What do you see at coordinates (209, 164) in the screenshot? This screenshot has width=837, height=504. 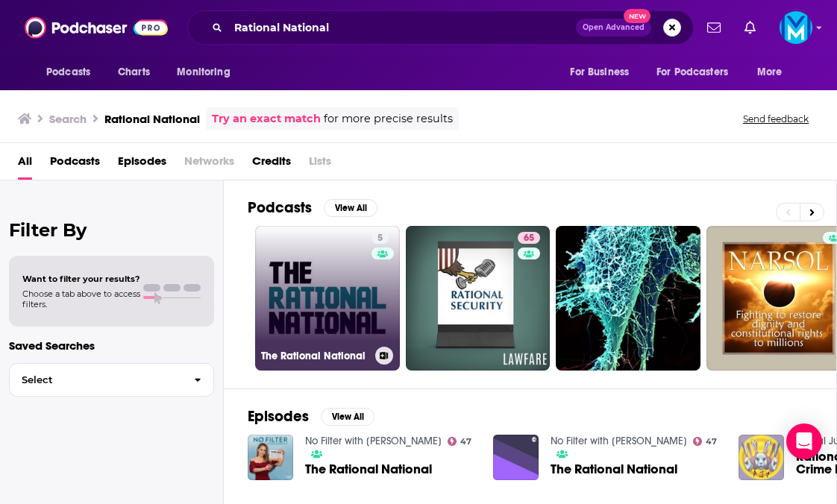 I see `span: Networks` at bounding box center [209, 164].